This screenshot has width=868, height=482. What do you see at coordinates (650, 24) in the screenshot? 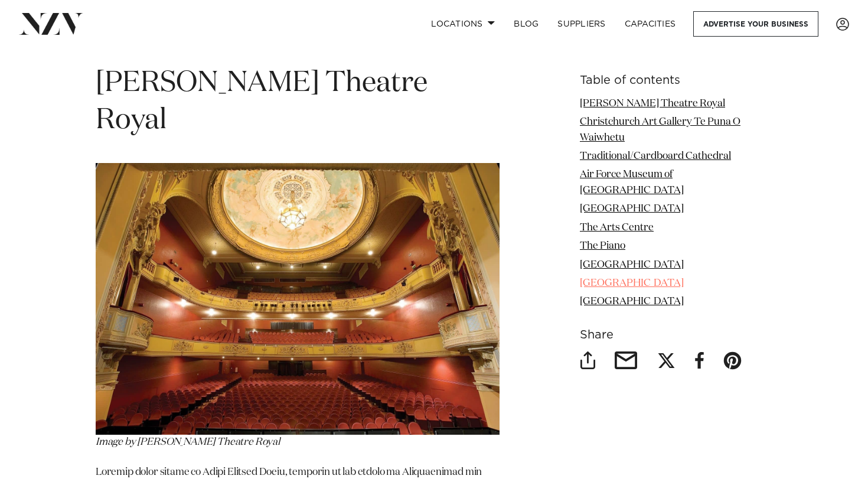
I see `a: Capacities` at bounding box center [650, 24].